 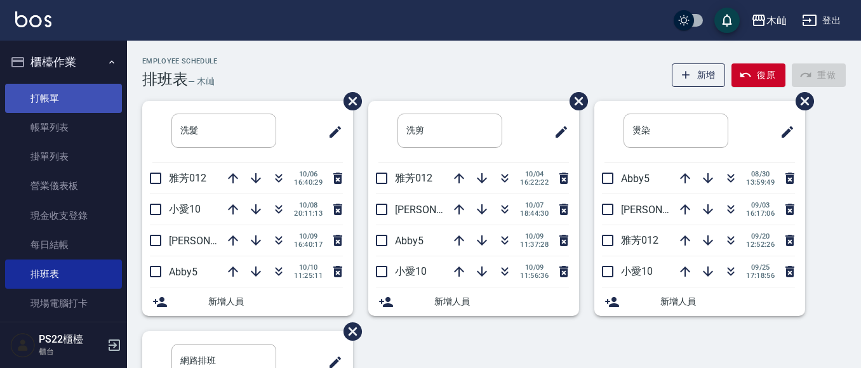 What do you see at coordinates (64, 186) in the screenshot?
I see `a: 營業儀表板` at bounding box center [64, 186].